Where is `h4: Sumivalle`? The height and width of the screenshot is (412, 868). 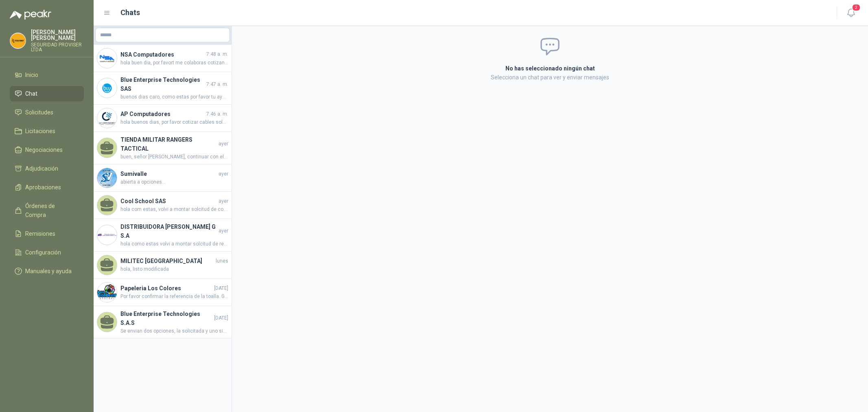 h4: Sumivalle is located at coordinates (168, 174).